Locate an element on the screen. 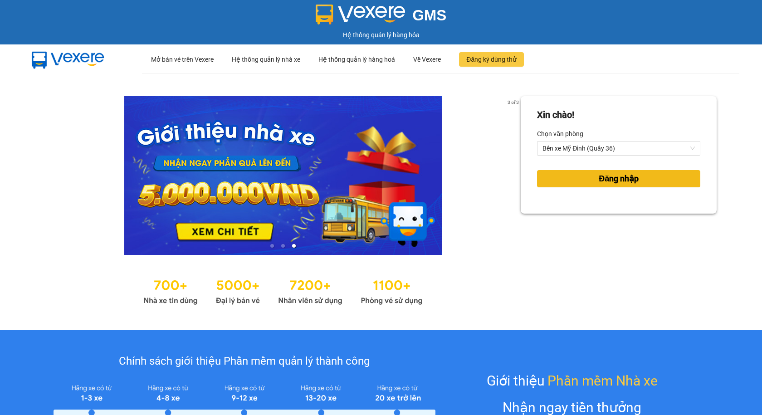 The width and height of the screenshot is (762, 415). div: Giới thiệu is located at coordinates (572, 381).